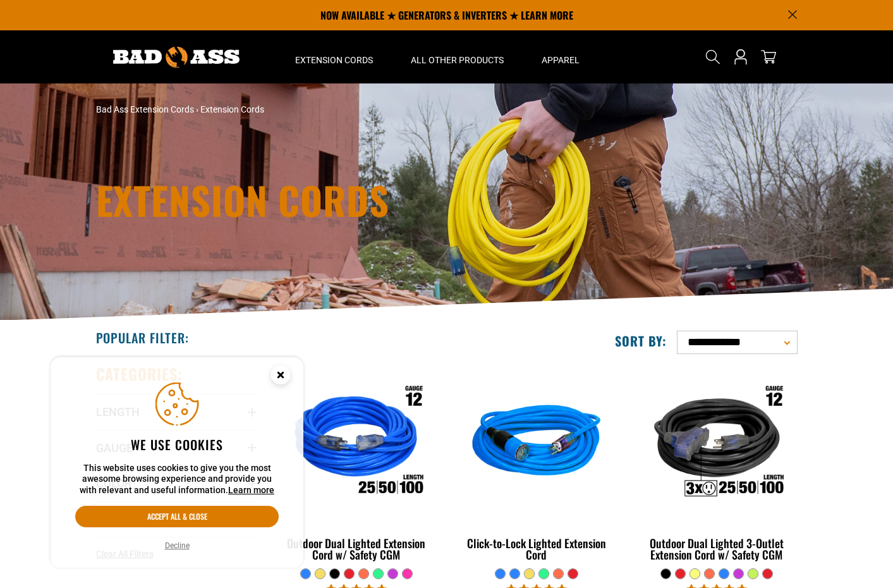 This screenshot has width=893, height=588. I want to click on img: Bad Ass Extension Cords, so click(176, 57).